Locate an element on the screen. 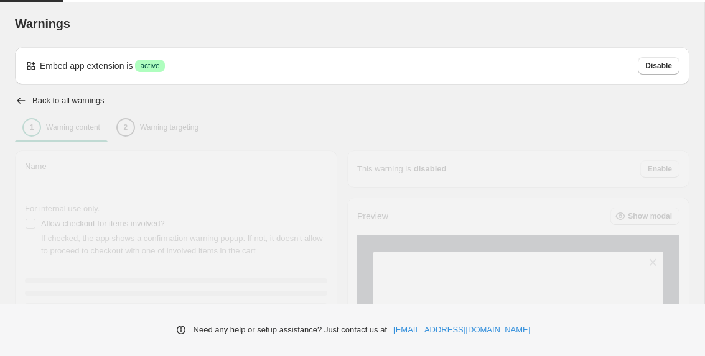 The image size is (705, 356). span: active is located at coordinates (149, 66).